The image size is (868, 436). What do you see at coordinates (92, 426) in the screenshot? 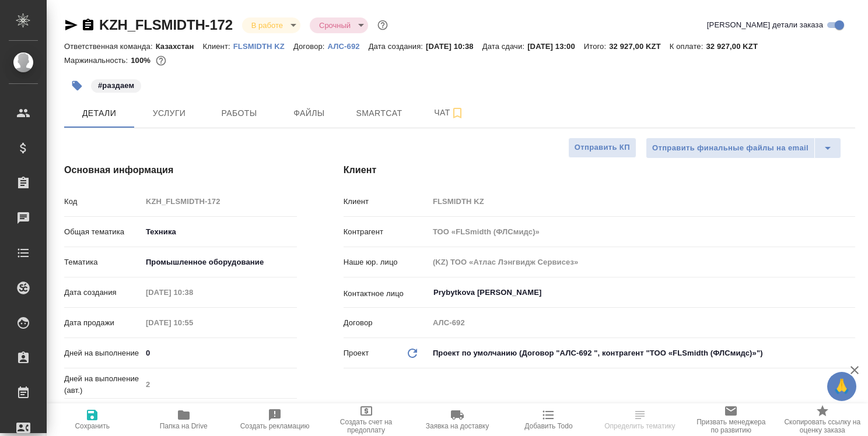
I see `span: Сохранить` at bounding box center [92, 426].